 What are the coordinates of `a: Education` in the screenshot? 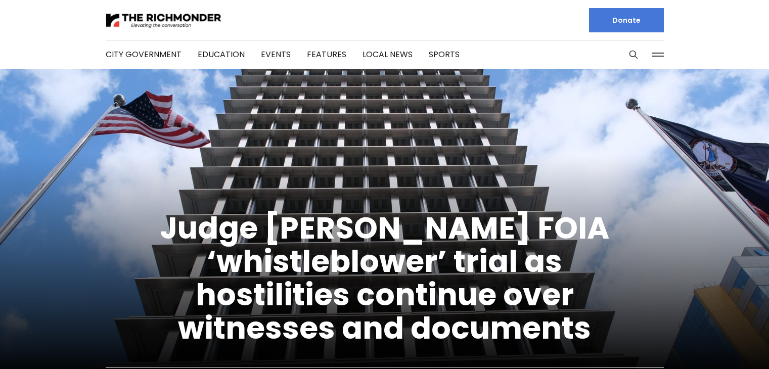 It's located at (221, 54).